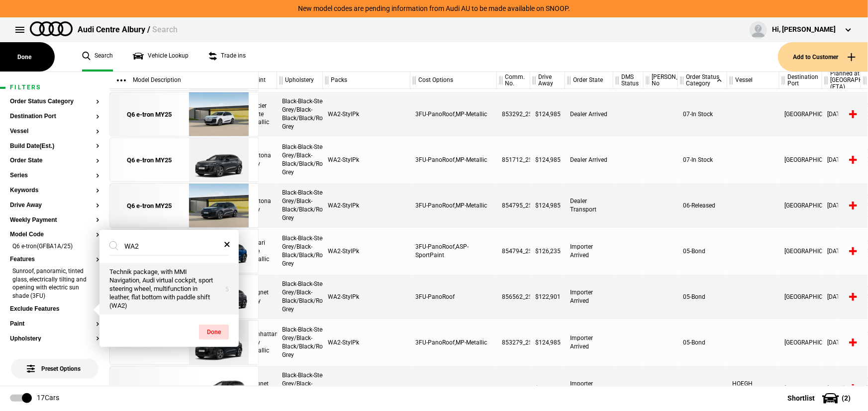 Image resolution: width=868 pixels, height=411 pixels. What do you see at coordinates (55, 206) in the screenshot?
I see `button: Drive Away` at bounding box center [55, 206].